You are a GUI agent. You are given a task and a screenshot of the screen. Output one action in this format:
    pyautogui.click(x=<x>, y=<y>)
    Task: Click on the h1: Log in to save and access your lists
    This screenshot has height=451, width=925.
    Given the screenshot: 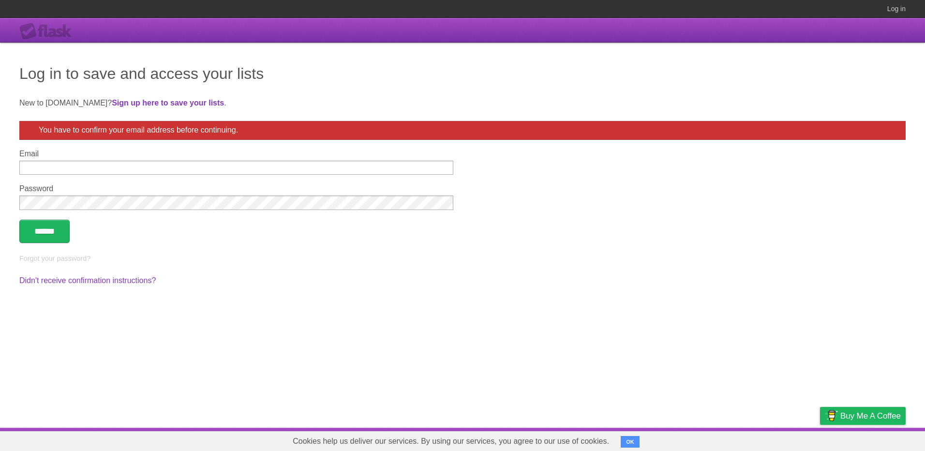 What is the action you would take?
    pyautogui.click(x=462, y=74)
    